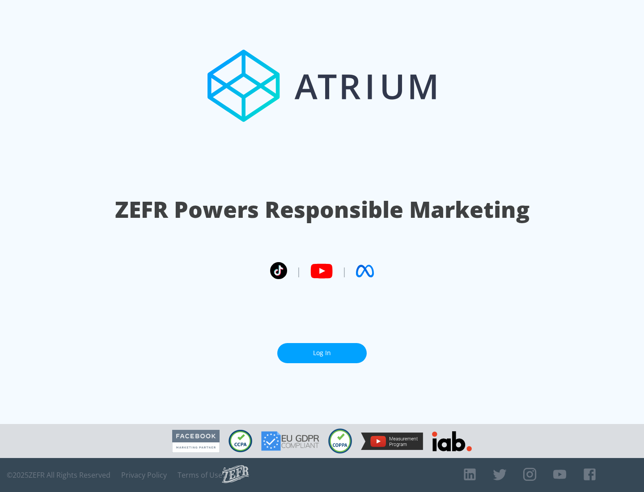 Image resolution: width=644 pixels, height=492 pixels. Describe the element at coordinates (451, 441) in the screenshot. I see `img: IAB` at that location.